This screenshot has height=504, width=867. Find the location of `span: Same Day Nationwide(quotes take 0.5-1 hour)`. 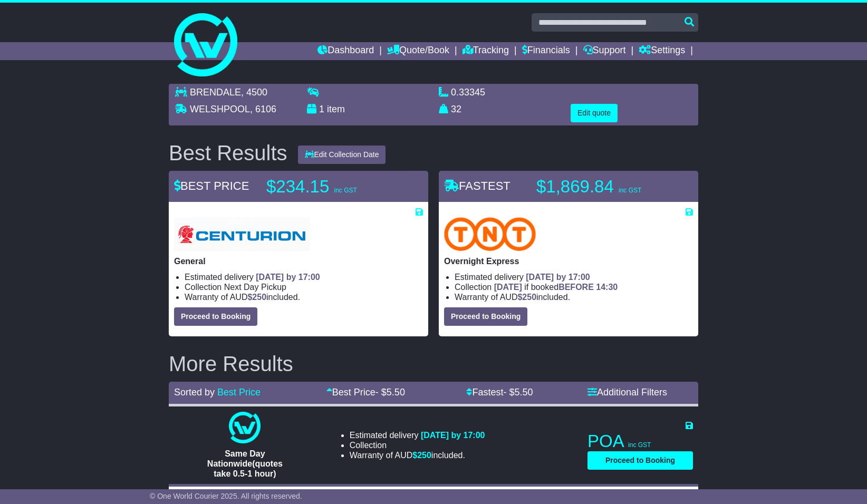

span: Same Day Nationwide(quotes take 0.5-1 hour) is located at coordinates (245, 463).